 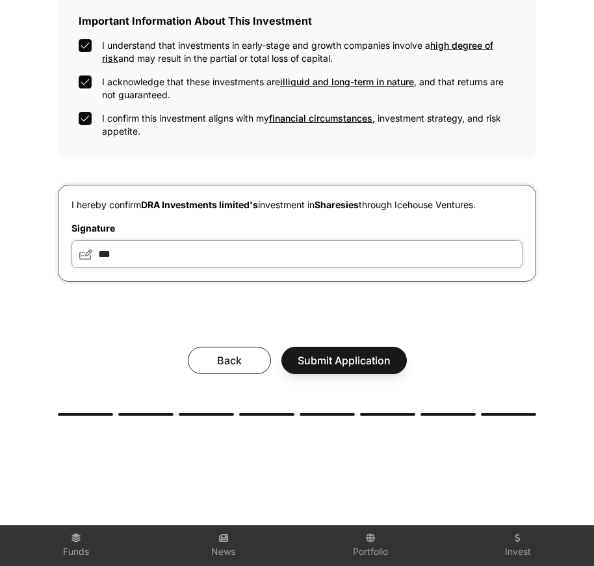 What do you see at coordinates (309, 88) in the screenshot?
I see `label: I acknowledge that these investments are , and that returns are not guaranteed.` at bounding box center [309, 88].